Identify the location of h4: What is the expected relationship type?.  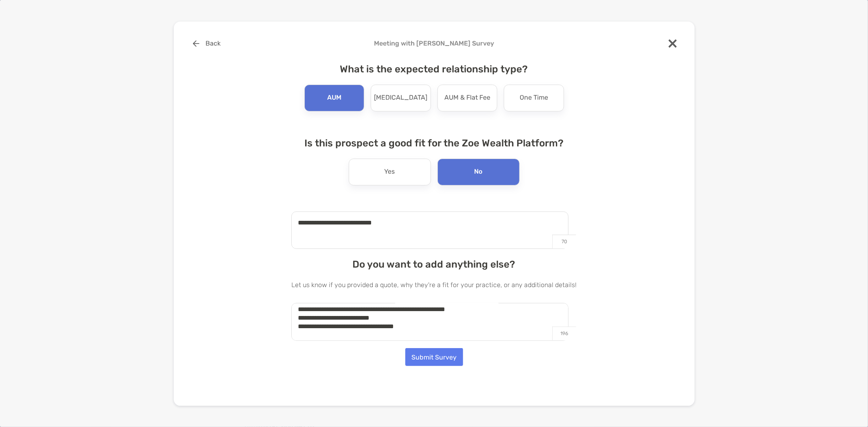
(434, 69).